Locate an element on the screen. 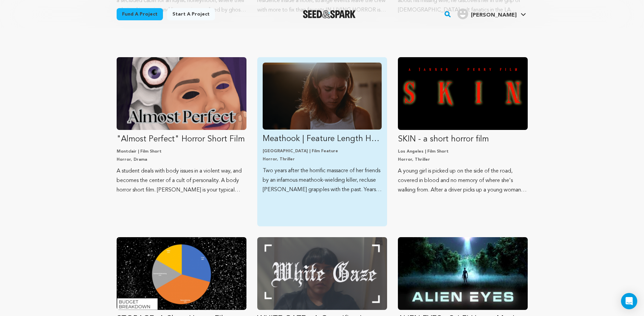 Image resolution: width=644 pixels, height=316 pixels. div: Brandon S.'s Profile is located at coordinates (487, 14).